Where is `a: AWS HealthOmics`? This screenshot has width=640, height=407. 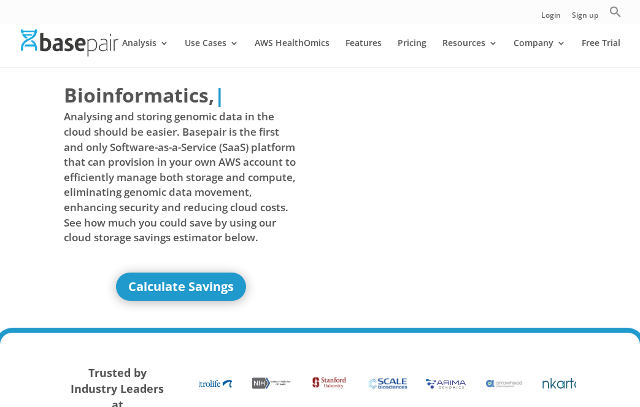 a: AWS HealthOmics is located at coordinates (292, 53).